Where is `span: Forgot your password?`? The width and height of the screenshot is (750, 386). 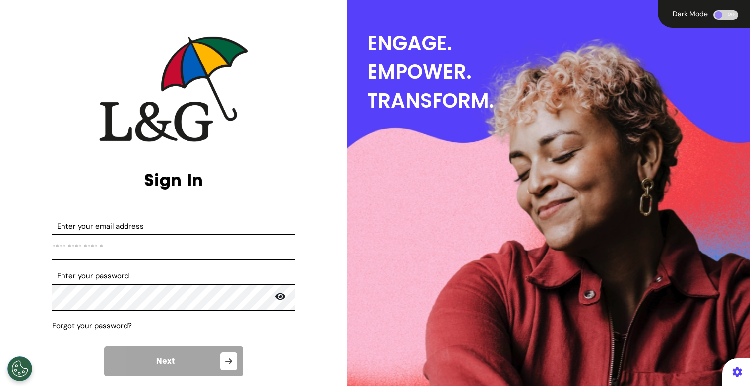
span: Forgot your password? is located at coordinates (92, 326).